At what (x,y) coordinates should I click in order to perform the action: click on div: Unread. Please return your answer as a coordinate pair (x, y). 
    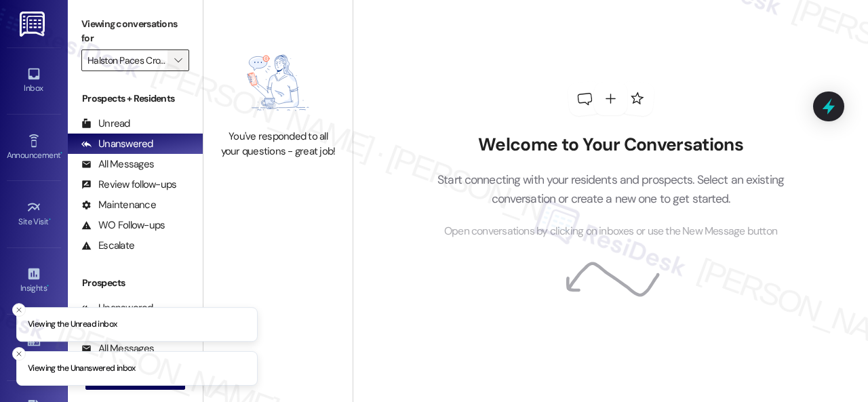
    Looking at the image, I should click on (106, 124).